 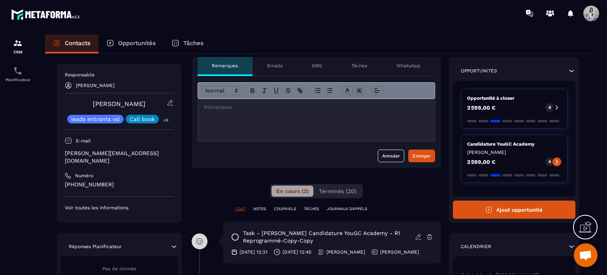 I want to click on button: Ajout opportunité, so click(x=514, y=210).